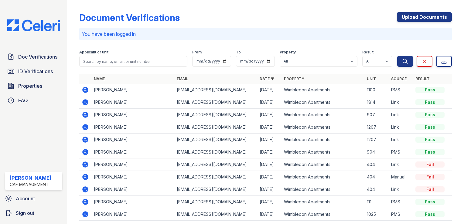 Image resolution: width=464 pixels, height=224 pixels. I want to click on p: You have been logged in, so click(265, 34).